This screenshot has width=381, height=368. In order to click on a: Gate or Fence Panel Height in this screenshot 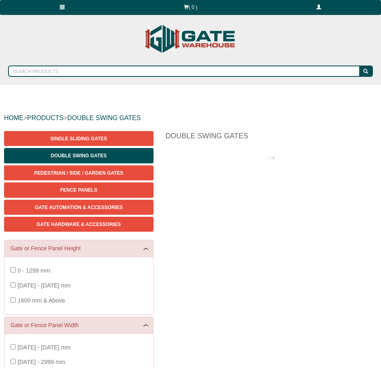, I will do `click(79, 248)`.